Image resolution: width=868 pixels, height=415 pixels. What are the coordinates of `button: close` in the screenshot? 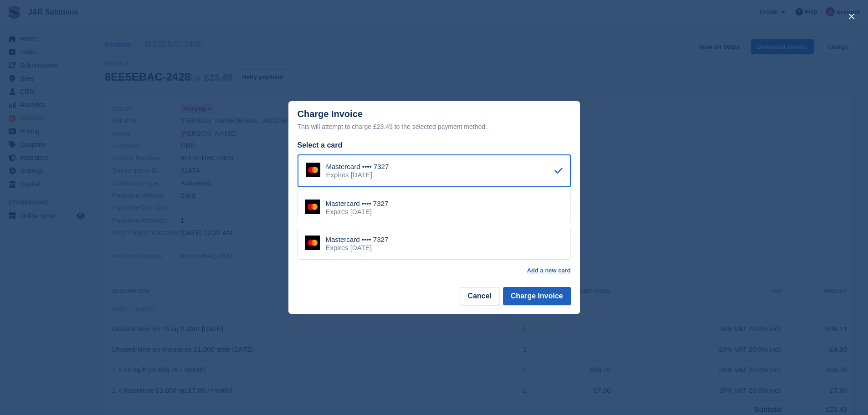 It's located at (852, 16).